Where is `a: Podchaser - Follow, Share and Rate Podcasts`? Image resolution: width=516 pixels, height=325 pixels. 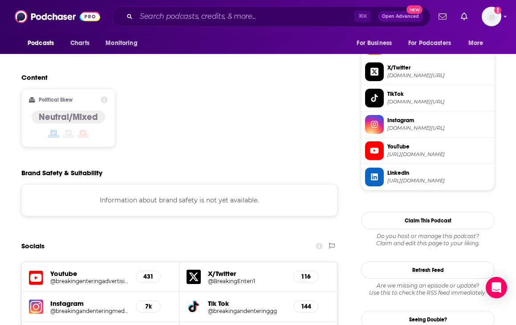 a: Podchaser - Follow, Share and Rate Podcasts is located at coordinates (57, 16).